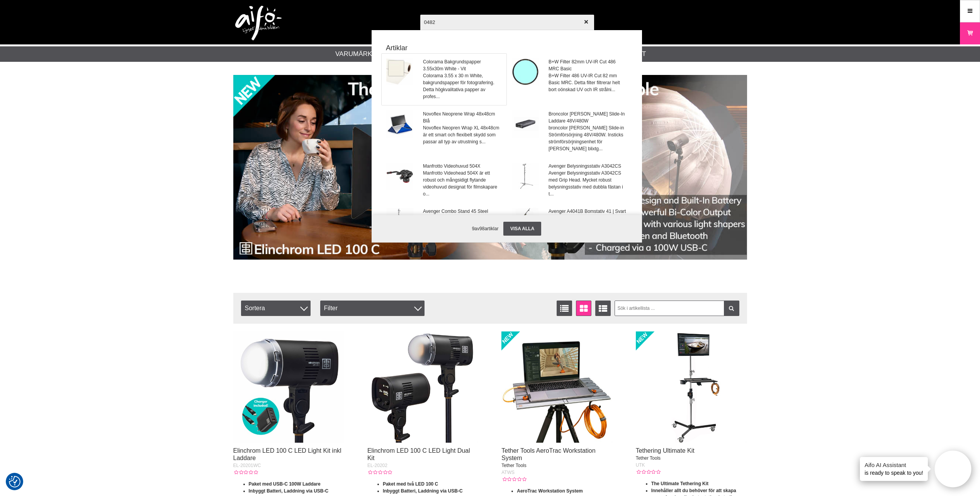 The height and width of the screenshot is (496, 980). Describe the element at coordinates (15, 481) in the screenshot. I see `button: Samtyckesinställningar` at that location.